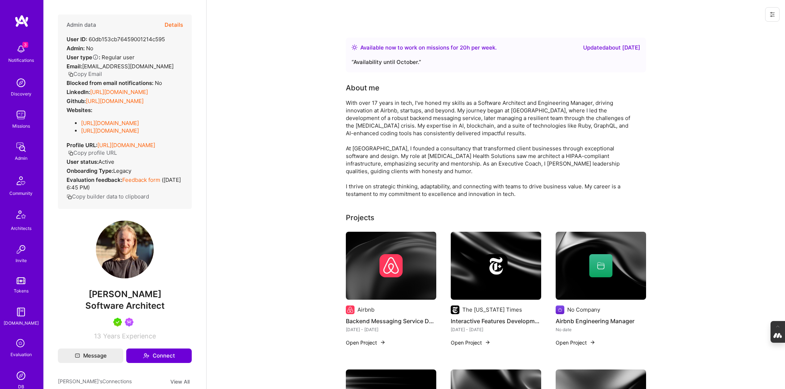 The height and width of the screenshot is (389, 785). I want to click on div: Missions, so click(21, 126).